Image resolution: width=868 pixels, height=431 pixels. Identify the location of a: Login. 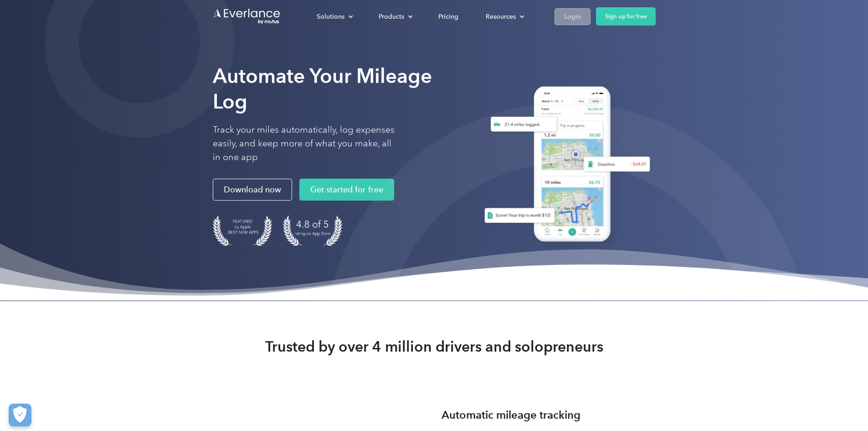
(573, 17).